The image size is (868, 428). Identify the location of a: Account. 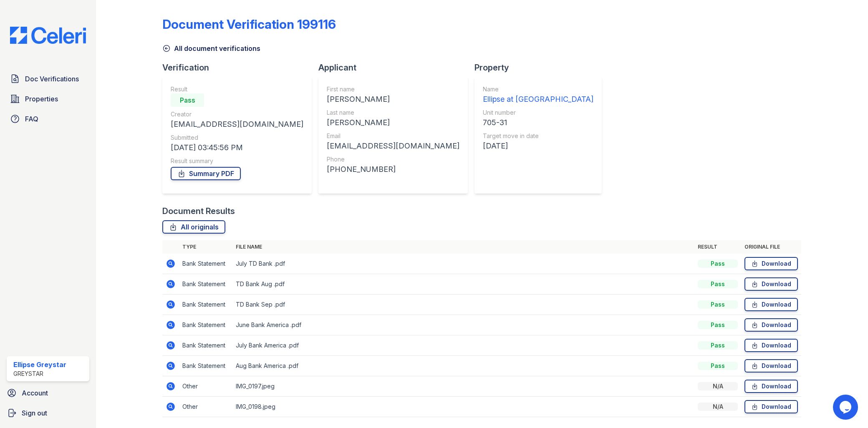
(48, 393).